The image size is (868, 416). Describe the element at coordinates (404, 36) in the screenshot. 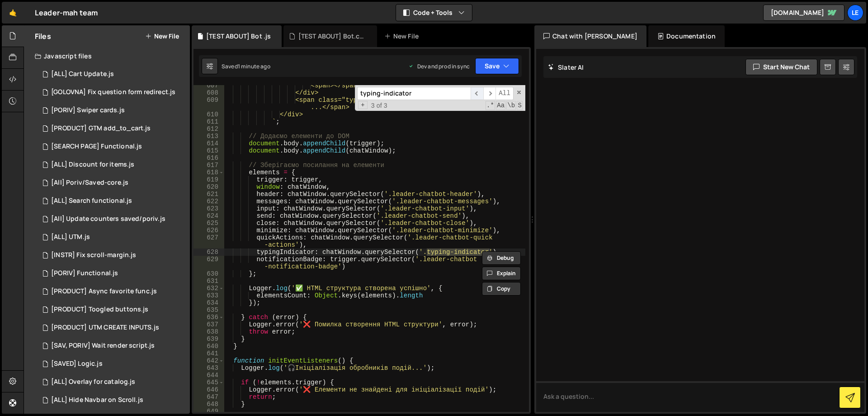

I see `div: New File` at that location.